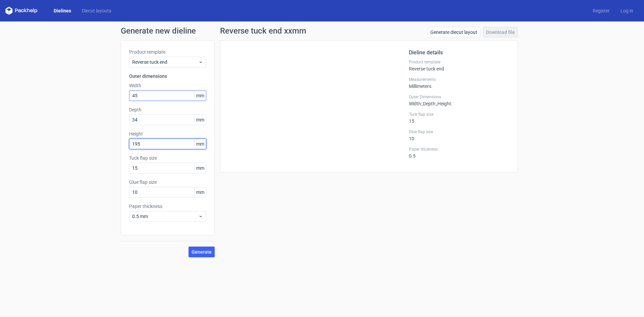  I want to click on a: Log in, so click(626, 11).